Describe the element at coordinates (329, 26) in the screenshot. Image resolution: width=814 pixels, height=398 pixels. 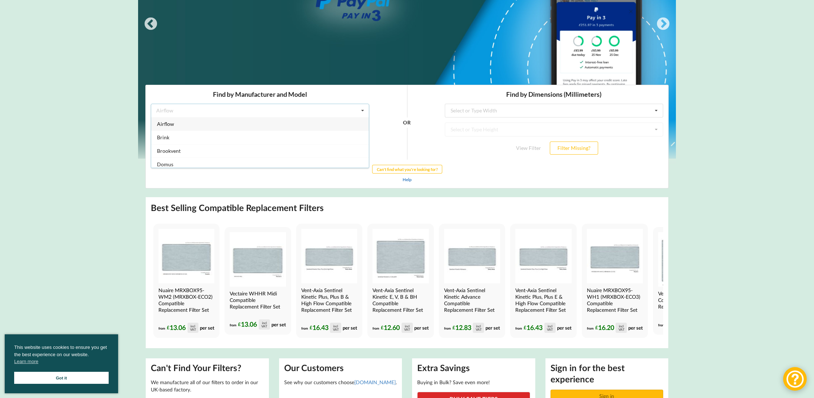
I see `div: Select or Type Width` at that location.